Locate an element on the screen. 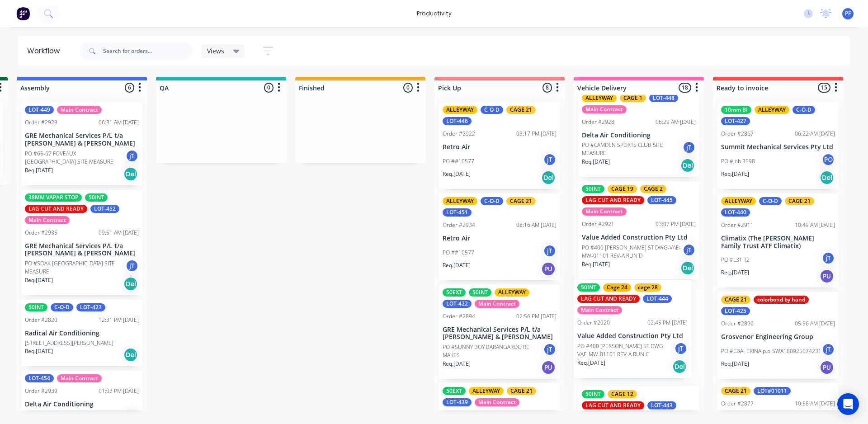 The image size is (868, 424). div: Open Intercom Messenger is located at coordinates (848, 404).